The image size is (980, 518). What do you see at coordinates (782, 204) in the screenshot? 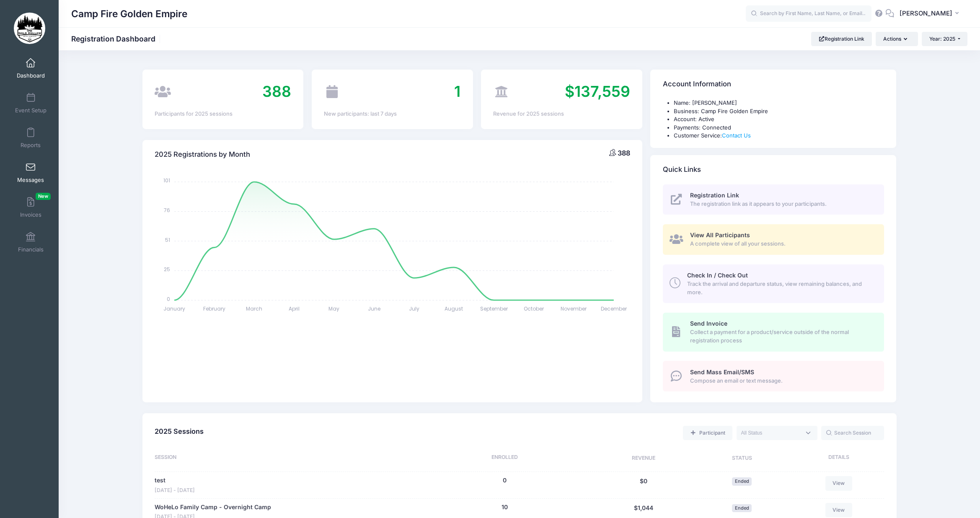
I see `span: The registration link as it appears to your participants.` at bounding box center [782, 204].